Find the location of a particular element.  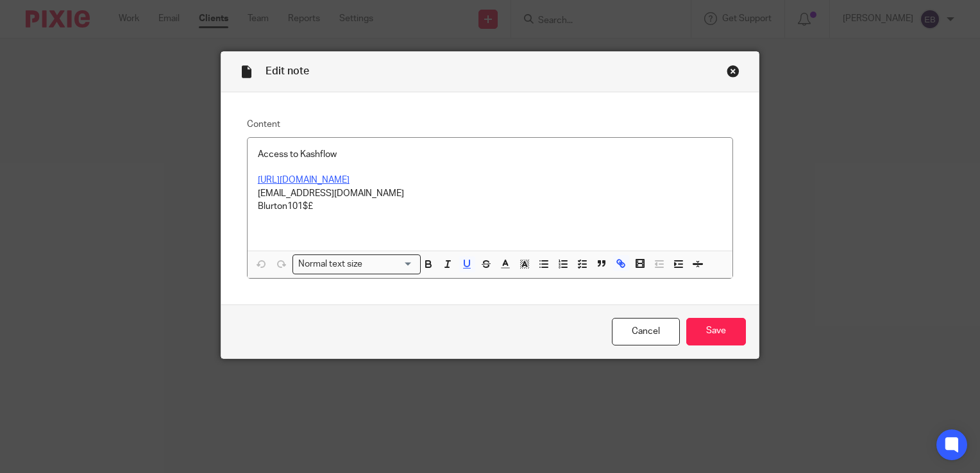

span: Normal text size is located at coordinates (330, 264).